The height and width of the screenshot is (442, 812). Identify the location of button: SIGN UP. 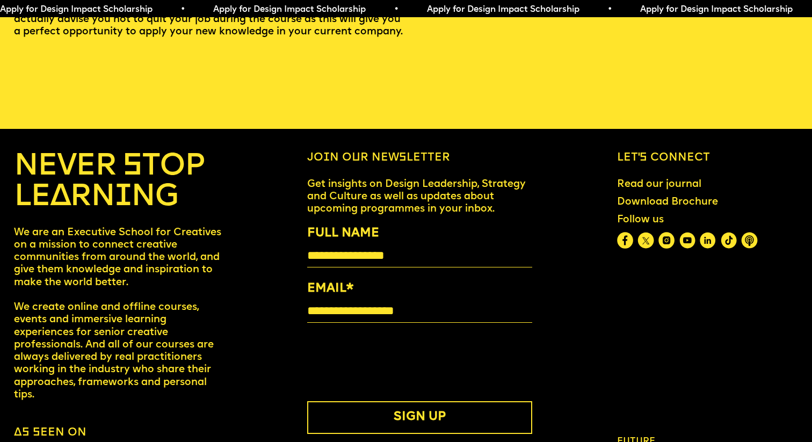
(419, 417).